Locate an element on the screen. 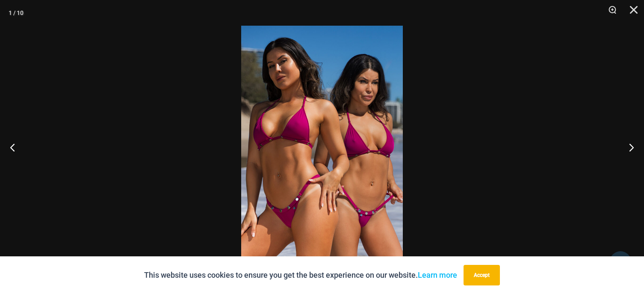  img: Collection Pack F is located at coordinates (322, 147).